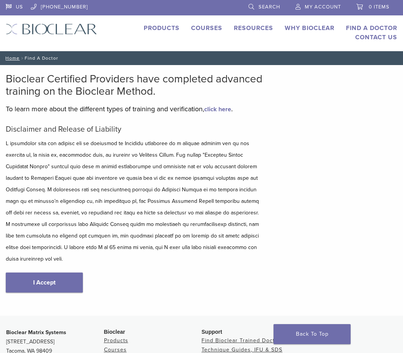 Image resolution: width=403 pixels, height=353 pixels. What do you see at coordinates (379, 7) in the screenshot?
I see `span: 0 items` at bounding box center [379, 7].